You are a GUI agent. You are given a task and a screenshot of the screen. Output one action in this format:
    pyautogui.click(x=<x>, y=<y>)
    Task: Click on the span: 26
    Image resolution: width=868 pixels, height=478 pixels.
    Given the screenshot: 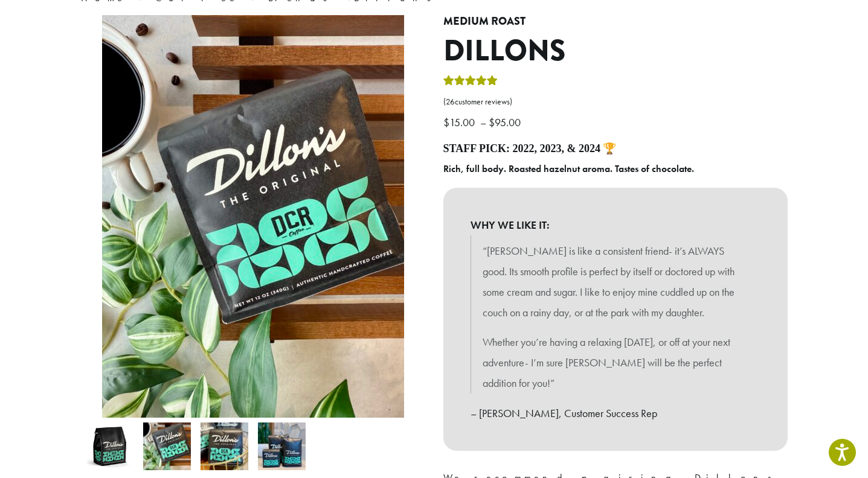 What is the action you would take?
    pyautogui.click(x=450, y=101)
    